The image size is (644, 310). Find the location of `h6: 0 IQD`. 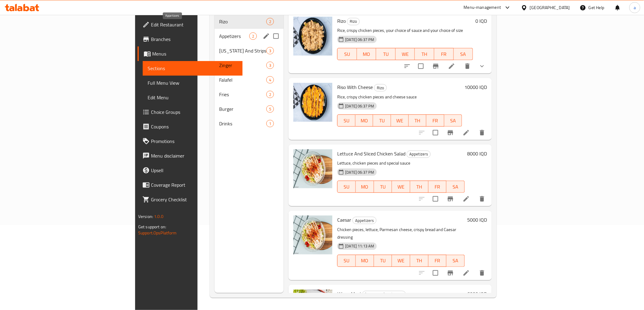

h6: 0 IQD is located at coordinates (481, 21).